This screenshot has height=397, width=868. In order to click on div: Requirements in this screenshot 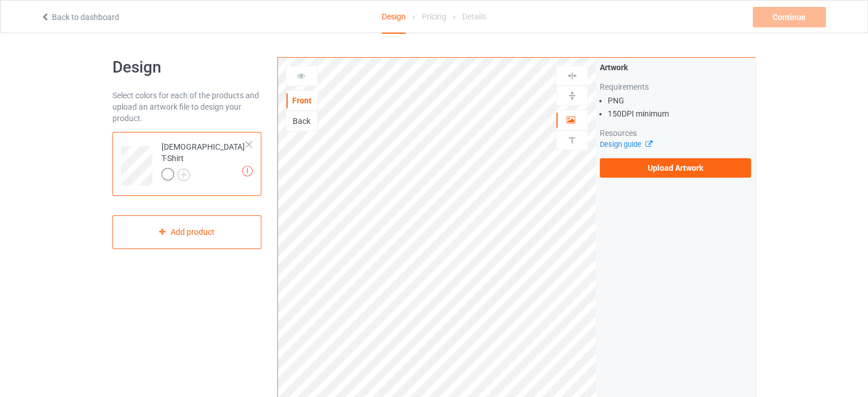, I will do `click(675, 87)`.